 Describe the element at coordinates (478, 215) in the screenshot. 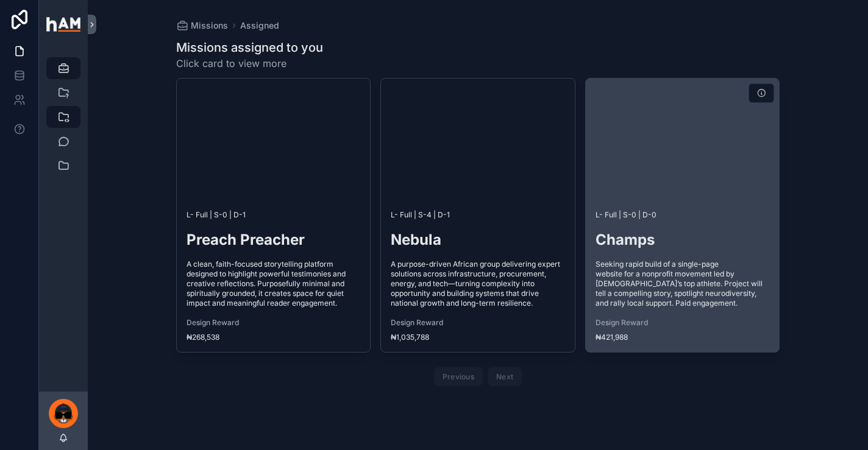

I see `span: L- Full | S-4 | D-1` at that location.